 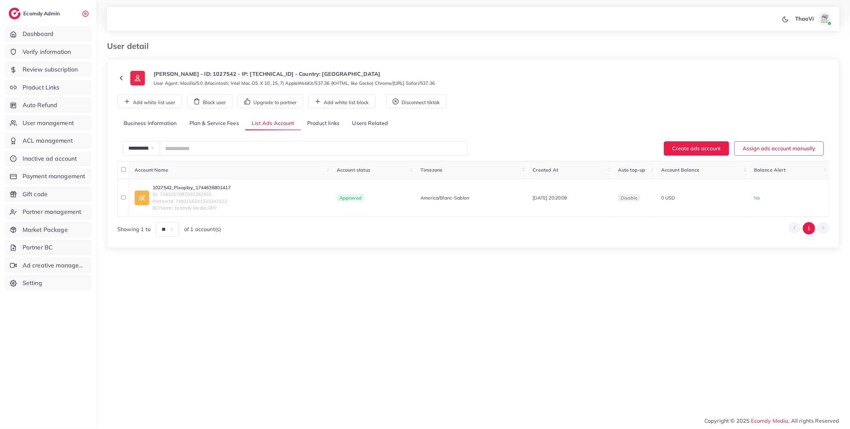 I want to click on a: 1027542_Pixoplay_1744636801417, so click(x=192, y=188).